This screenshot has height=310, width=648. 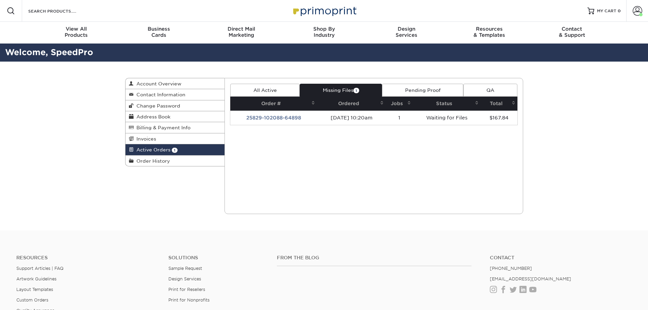 I want to click on div: Marketing, so click(x=241, y=32).